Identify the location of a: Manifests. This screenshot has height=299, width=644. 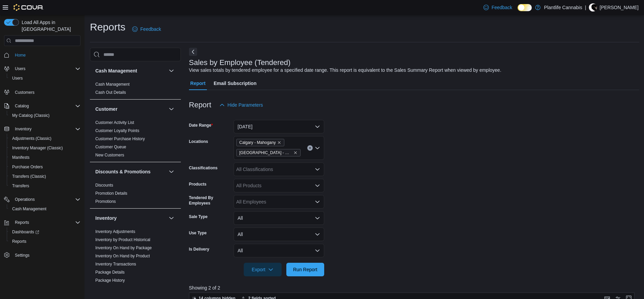
(21, 157).